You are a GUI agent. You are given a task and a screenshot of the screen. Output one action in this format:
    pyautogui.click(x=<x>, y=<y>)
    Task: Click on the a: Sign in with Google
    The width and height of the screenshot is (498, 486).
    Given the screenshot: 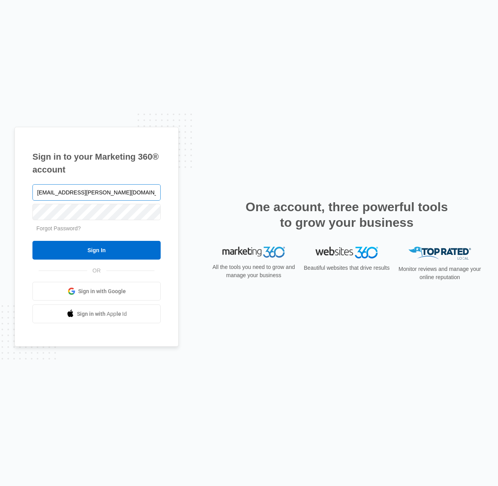 What is the action you would take?
    pyautogui.click(x=97, y=291)
    